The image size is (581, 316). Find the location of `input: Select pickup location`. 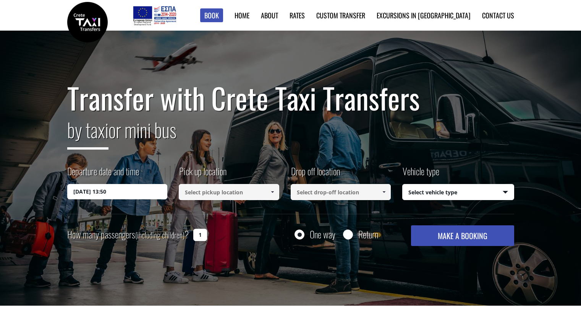

input: Select pickup location is located at coordinates (229, 192).